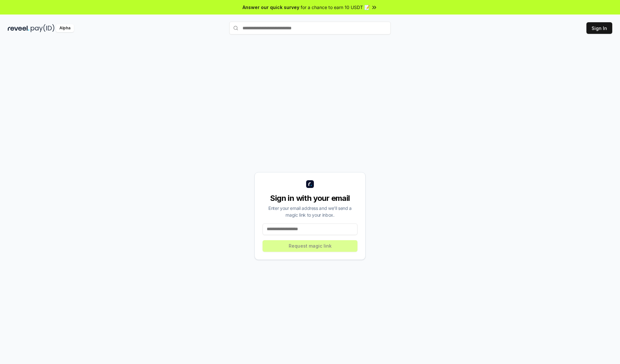  Describe the element at coordinates (310, 212) in the screenshot. I see `div: Enter your email address and we’ll send a magic link to your inbox.` at that location.